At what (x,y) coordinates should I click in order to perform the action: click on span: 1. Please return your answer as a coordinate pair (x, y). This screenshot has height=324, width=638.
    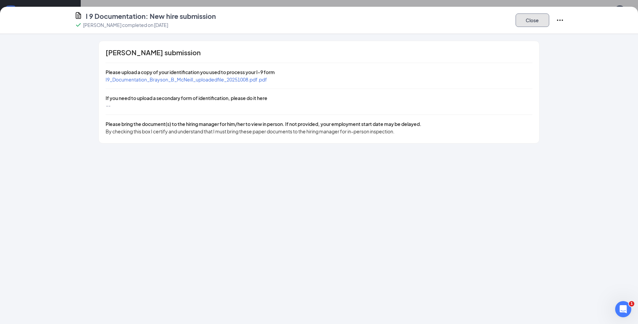
    Looking at the image, I should click on (632, 303).